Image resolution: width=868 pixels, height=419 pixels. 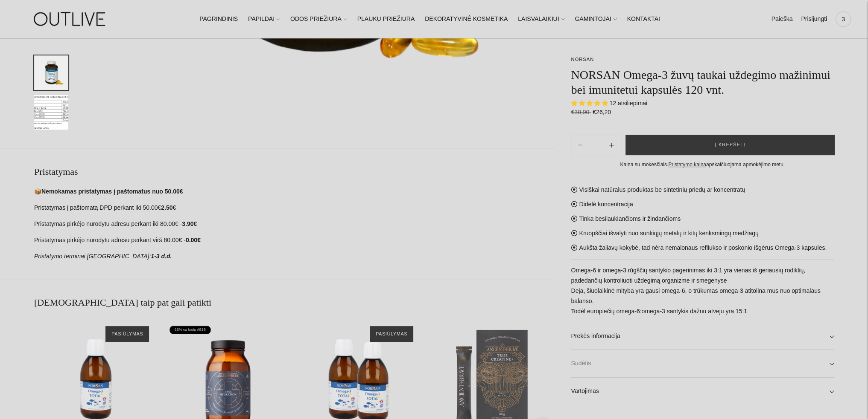 What do you see at coordinates (541, 19) in the screenshot?
I see `a: LAISVALAIKIUI` at bounding box center [541, 19].